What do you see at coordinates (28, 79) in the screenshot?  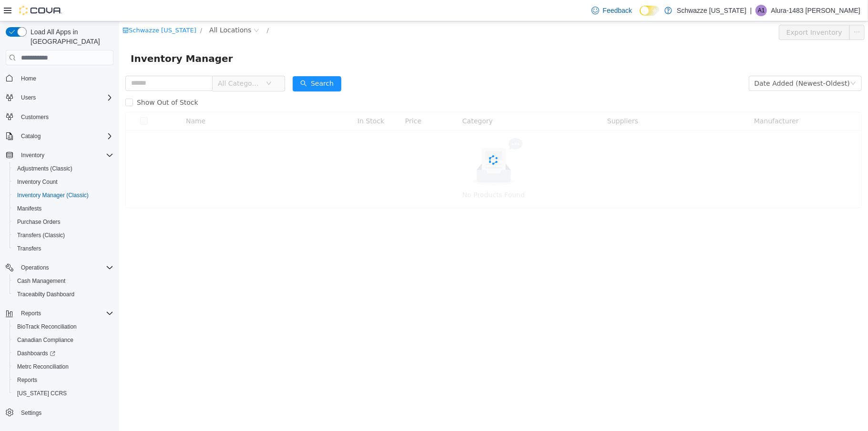 I see `a: Home` at bounding box center [28, 79].